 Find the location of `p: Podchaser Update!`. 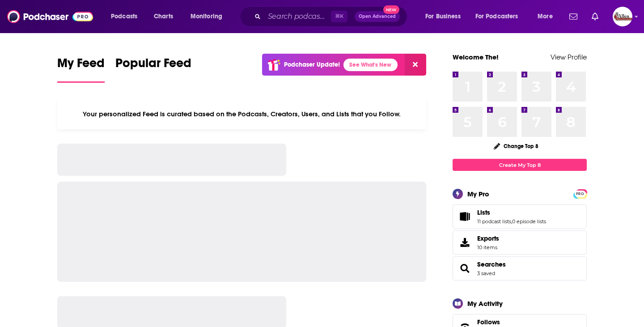

p: Podchaser Update! is located at coordinates (312, 64).